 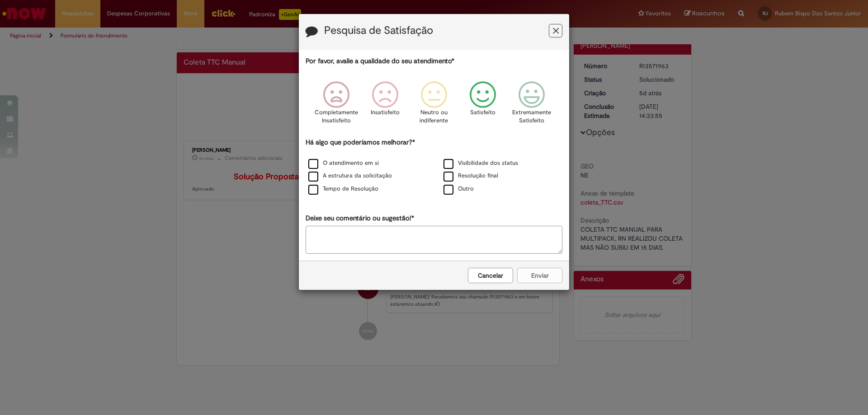 What do you see at coordinates (360, 218) in the screenshot?
I see `label: Deixe seu comentário ou sugestão!*` at bounding box center [360, 218].